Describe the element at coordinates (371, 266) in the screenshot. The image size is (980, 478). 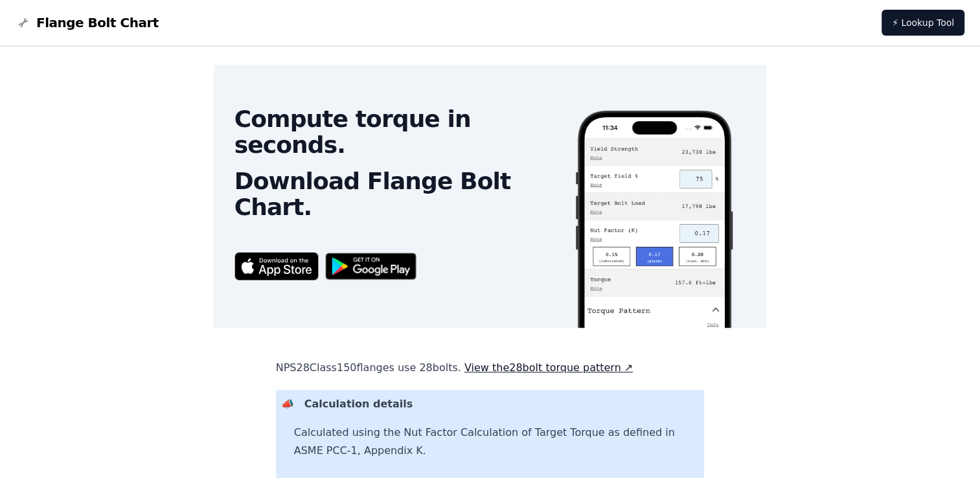
I see `img: Get it on Google Play` at that location.